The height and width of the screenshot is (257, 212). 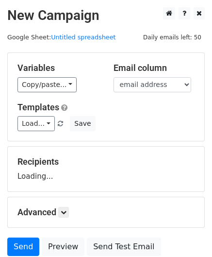 What do you see at coordinates (106, 162) in the screenshot?
I see `h5: Recipients` at bounding box center [106, 162].